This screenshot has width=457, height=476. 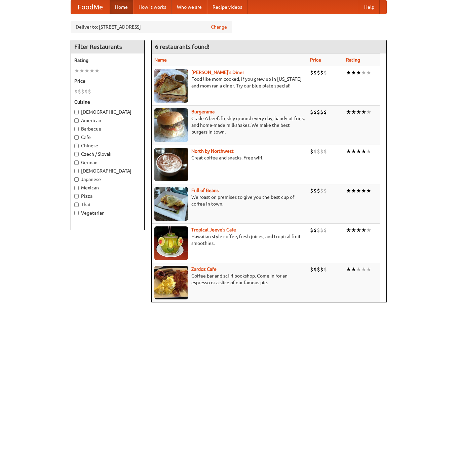 I want to click on a: Rating, so click(x=353, y=60).